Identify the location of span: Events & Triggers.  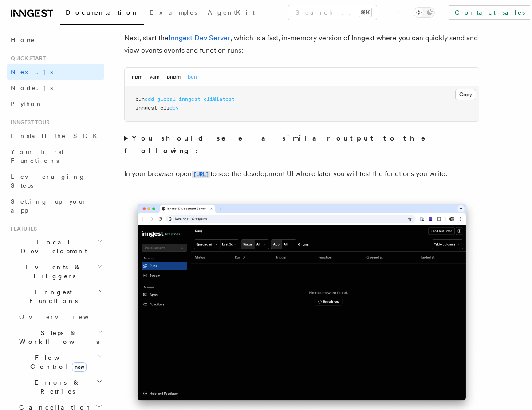
(52, 271).